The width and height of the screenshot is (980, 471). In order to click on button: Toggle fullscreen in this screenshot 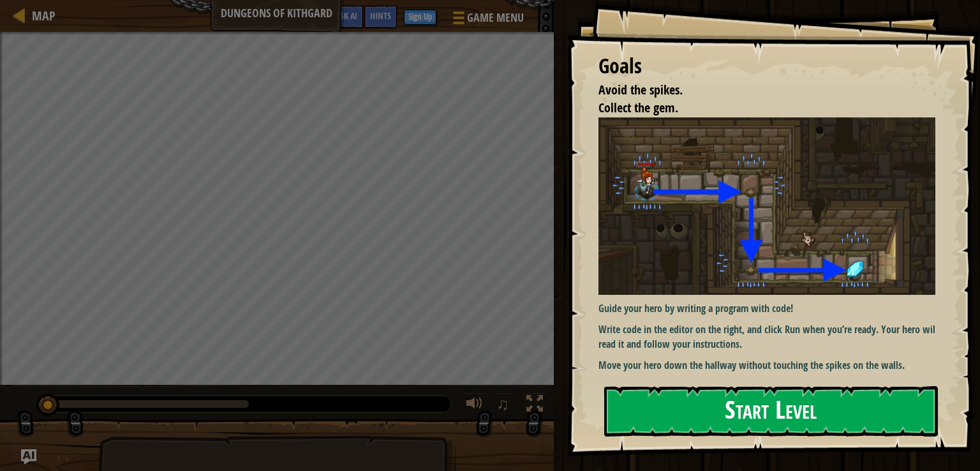, I will do `click(534, 406)`.